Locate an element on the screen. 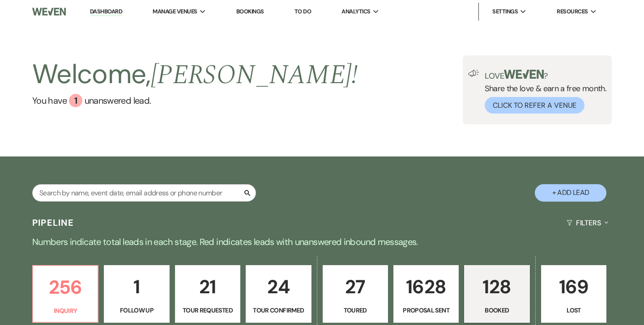 The height and width of the screenshot is (325, 644). img: weven-logo-green.svg is located at coordinates (524, 74).